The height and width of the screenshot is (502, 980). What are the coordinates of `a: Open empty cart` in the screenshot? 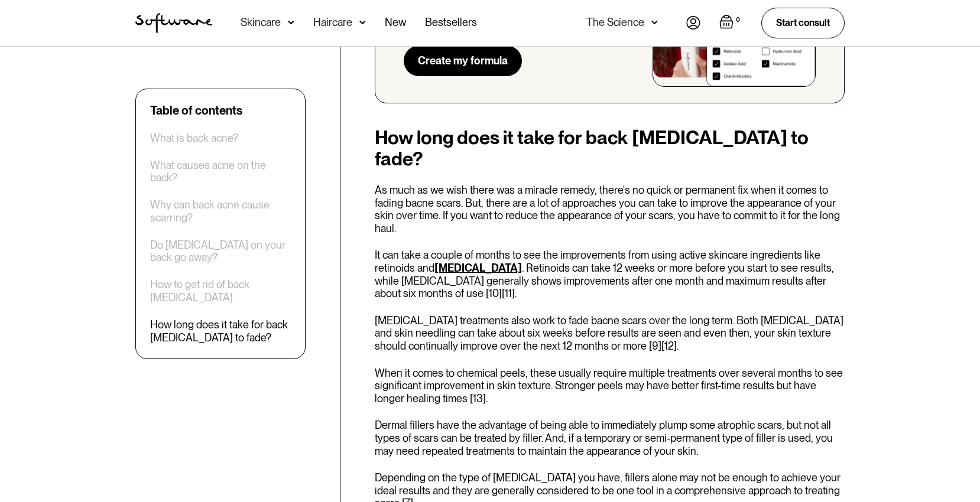 It's located at (730, 23).